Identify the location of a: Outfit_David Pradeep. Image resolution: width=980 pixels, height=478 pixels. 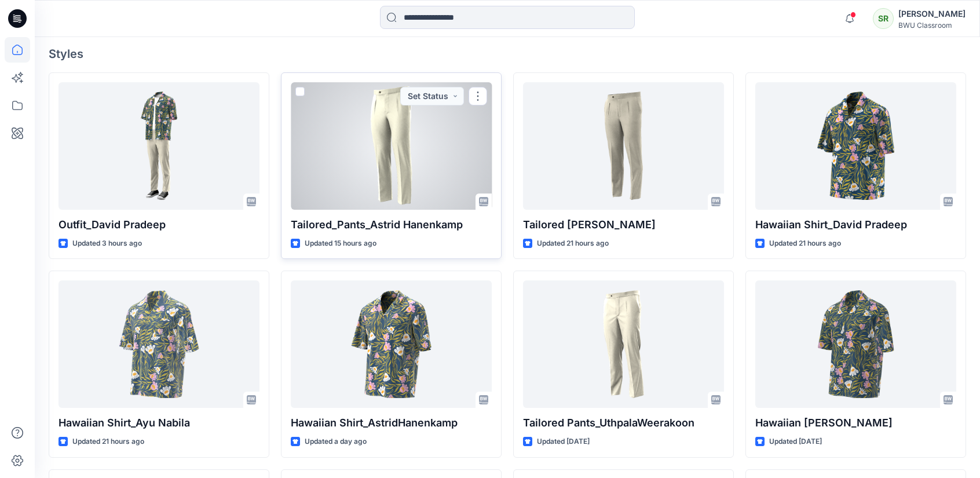
(159, 146).